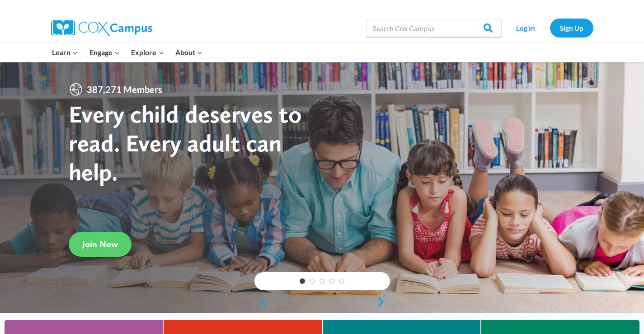 Image resolution: width=644 pixels, height=334 pixels. I want to click on a: Join Now, so click(100, 244).